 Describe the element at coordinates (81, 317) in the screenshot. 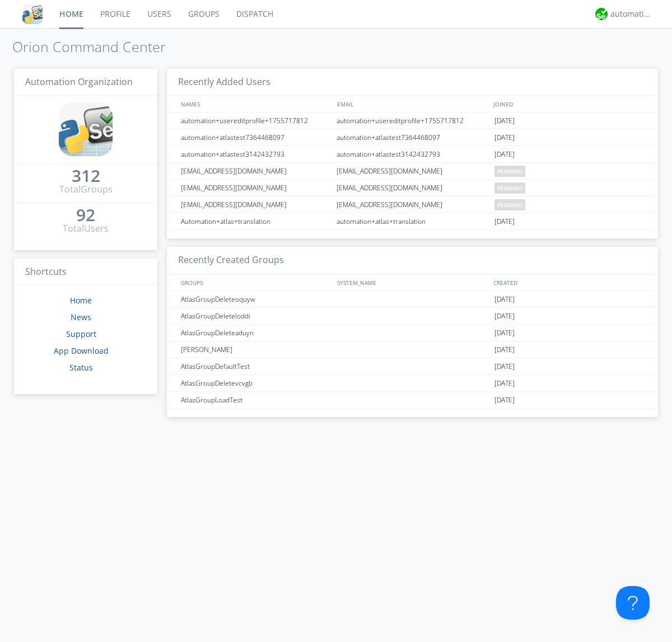

I see `a: News` at that location.